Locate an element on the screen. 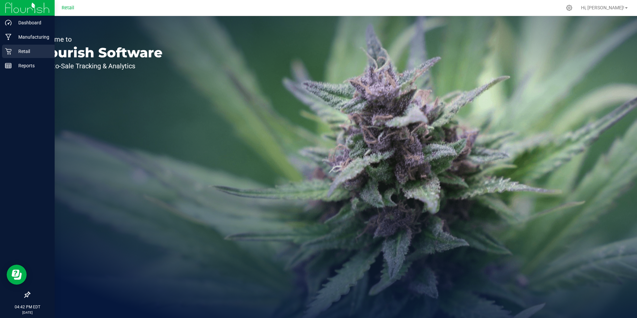 Image resolution: width=637 pixels, height=318 pixels. p: 04:42 PM EDT is located at coordinates (27, 307).